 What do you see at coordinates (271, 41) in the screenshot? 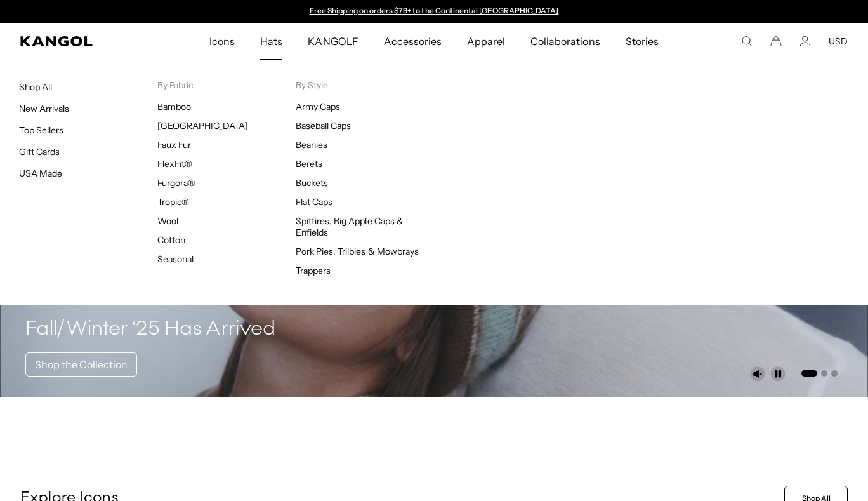
I see `a: Hats` at bounding box center [271, 41].